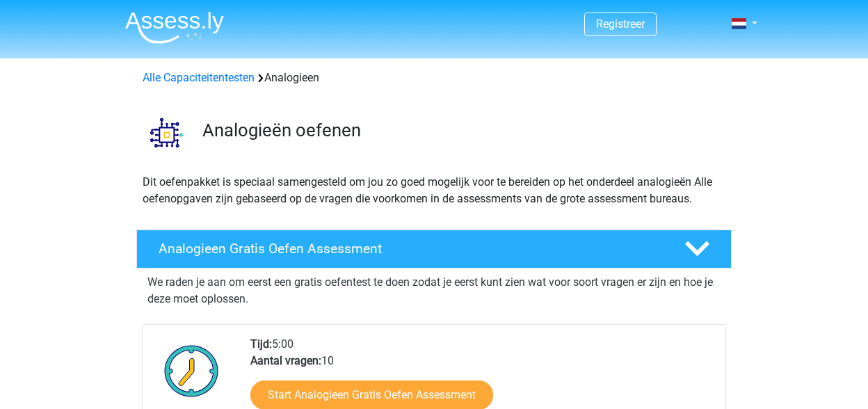 Image resolution: width=868 pixels, height=409 pixels. Describe the element at coordinates (434, 78) in the screenshot. I see `div: Analogieen` at that location.